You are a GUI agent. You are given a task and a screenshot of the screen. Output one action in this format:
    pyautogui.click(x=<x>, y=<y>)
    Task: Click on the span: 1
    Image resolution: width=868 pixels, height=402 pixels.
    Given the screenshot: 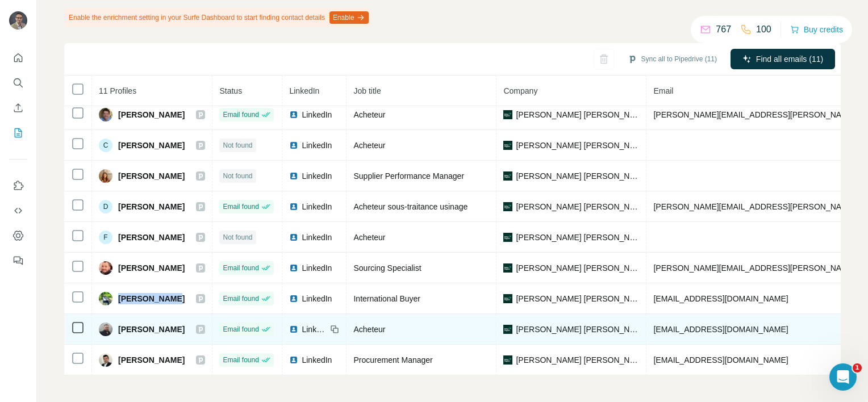 What is the action you would take?
    pyautogui.click(x=857, y=368)
    